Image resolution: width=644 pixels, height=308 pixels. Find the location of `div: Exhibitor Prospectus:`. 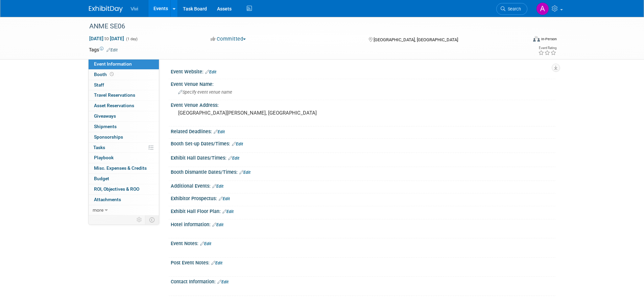

div: Exhibitor Prospectus: is located at coordinates (363, 197).